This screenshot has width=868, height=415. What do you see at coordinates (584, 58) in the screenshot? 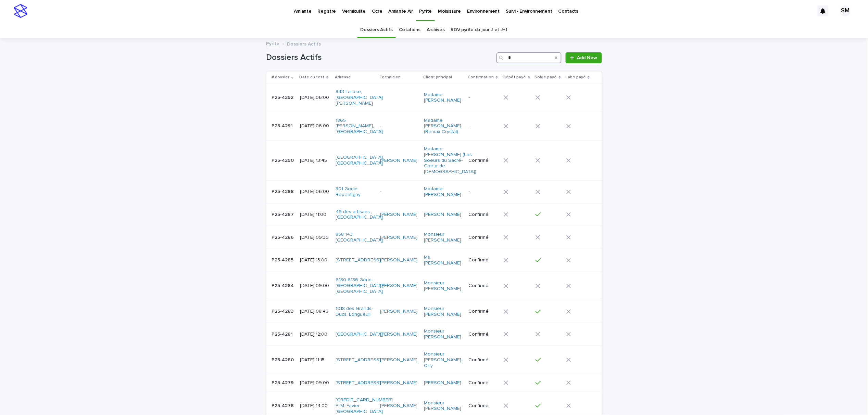
I see `a: Add New` at bounding box center [584, 58].